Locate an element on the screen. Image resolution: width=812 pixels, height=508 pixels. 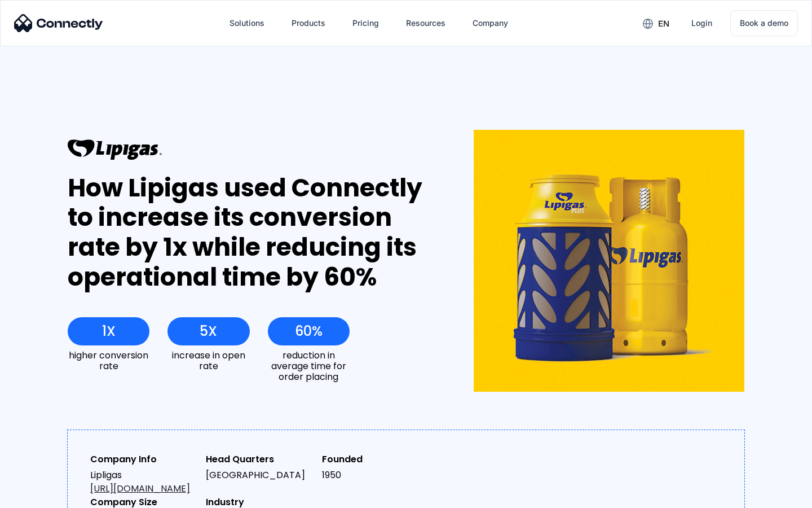
div: 60% is located at coordinates (308, 331).